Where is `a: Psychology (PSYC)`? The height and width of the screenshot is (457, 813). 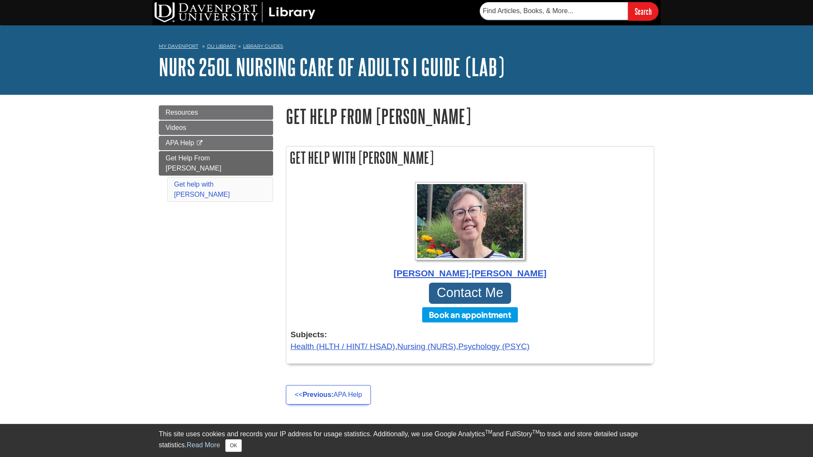 a: Psychology (PSYC) is located at coordinates (494, 346).